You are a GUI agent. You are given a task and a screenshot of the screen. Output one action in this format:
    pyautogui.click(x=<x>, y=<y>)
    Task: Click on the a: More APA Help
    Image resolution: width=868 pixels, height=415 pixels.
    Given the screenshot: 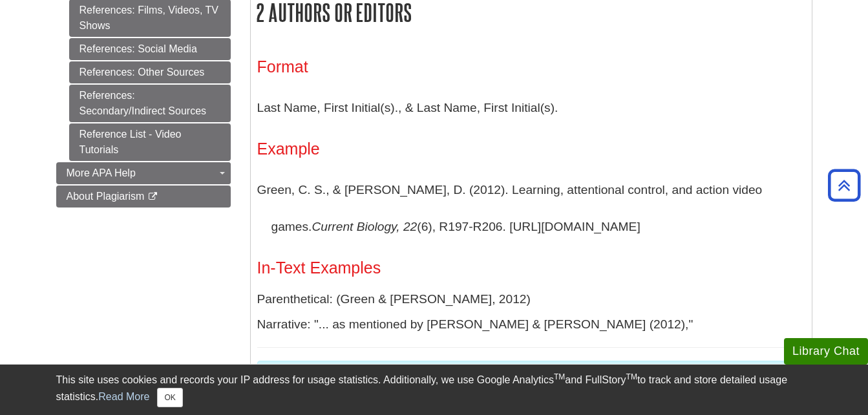 What is the action you would take?
    pyautogui.click(x=143, y=173)
    